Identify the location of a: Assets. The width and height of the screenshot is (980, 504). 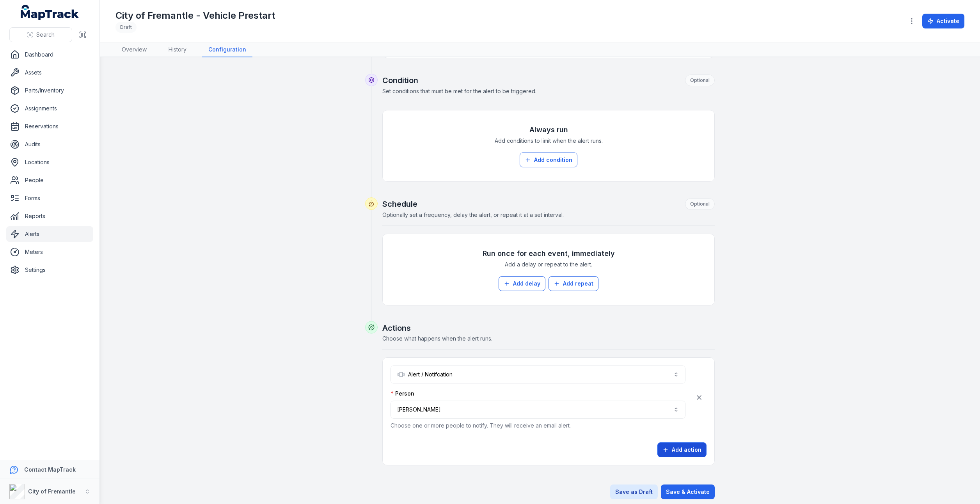
(50, 72).